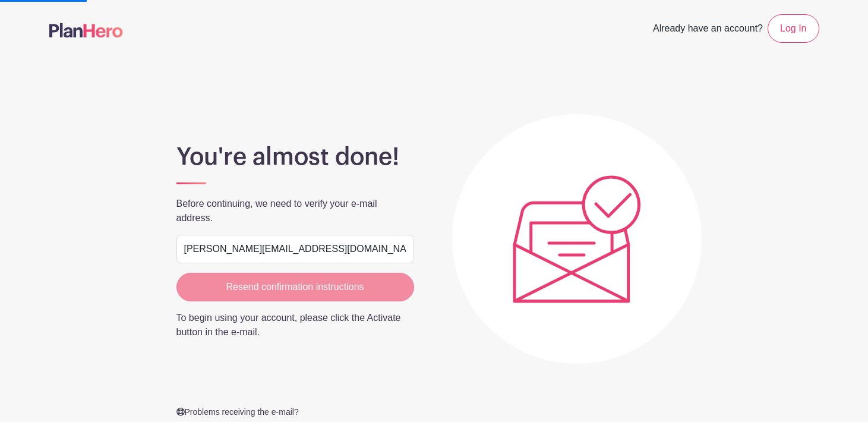 The image size is (868, 422). Describe the element at coordinates (708, 30) in the screenshot. I see `span: Already have an account?` at that location.